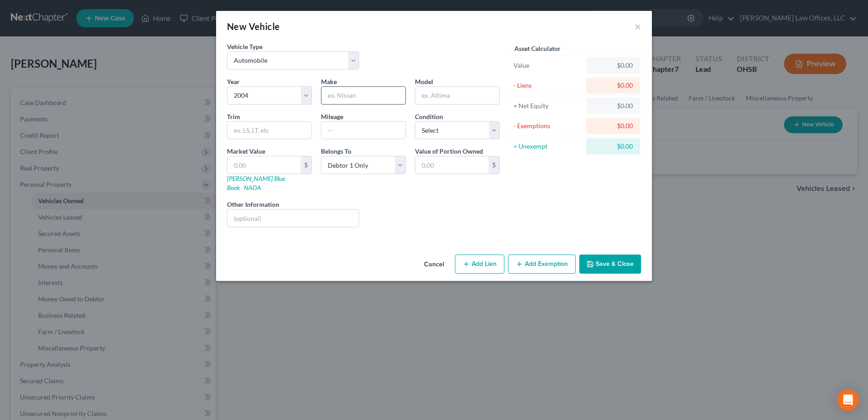  I want to click on label: Asset Calculator, so click(538, 49).